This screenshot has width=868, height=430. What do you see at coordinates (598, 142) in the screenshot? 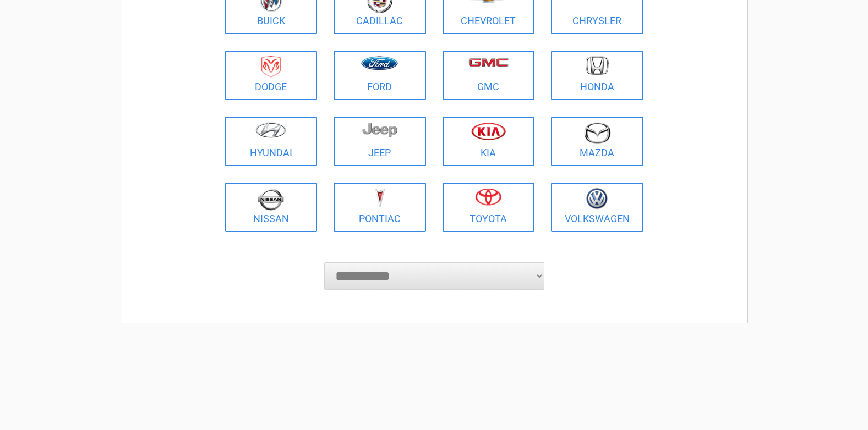
I see `a: Mazda` at bounding box center [598, 142].